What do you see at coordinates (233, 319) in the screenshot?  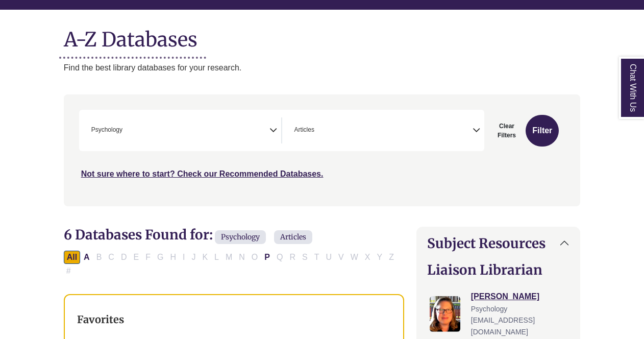 I see `h3: Favorites` at bounding box center [233, 319].